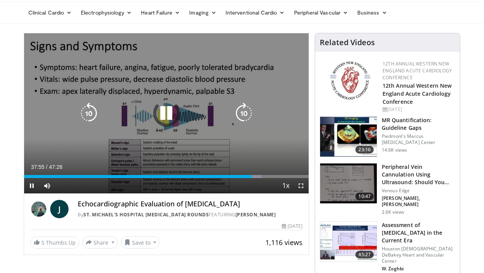  What do you see at coordinates (37, 167) in the screenshot?
I see `span: 37:55` at bounding box center [37, 167].